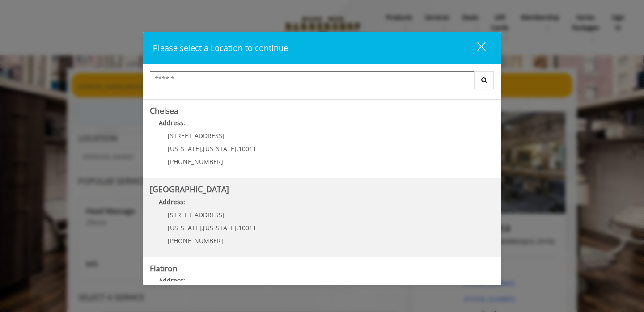 Image resolution: width=644 pixels, height=312 pixels. I want to click on div: Center Select, so click(322, 82).